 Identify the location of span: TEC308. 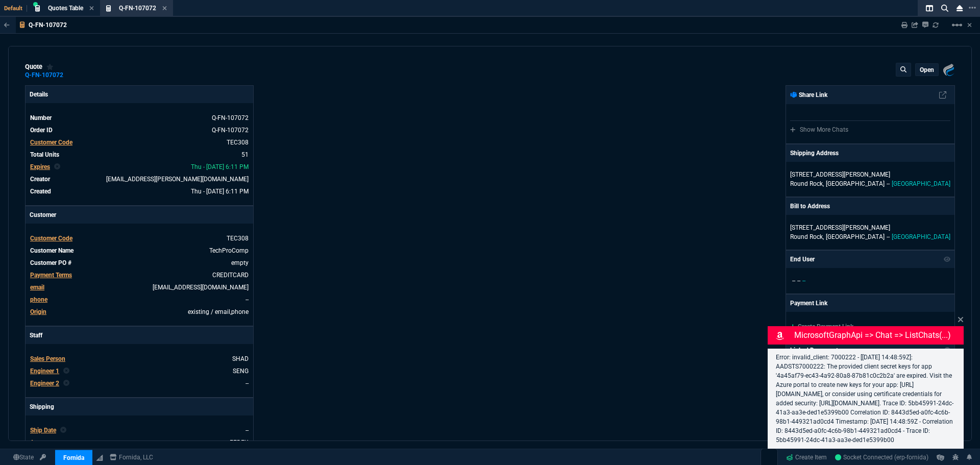
(237, 238).